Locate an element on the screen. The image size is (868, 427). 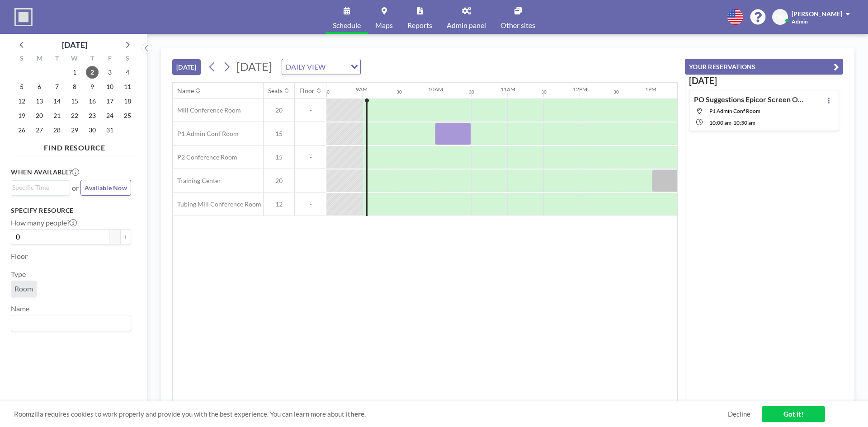
span: Other sites is located at coordinates (518, 25).